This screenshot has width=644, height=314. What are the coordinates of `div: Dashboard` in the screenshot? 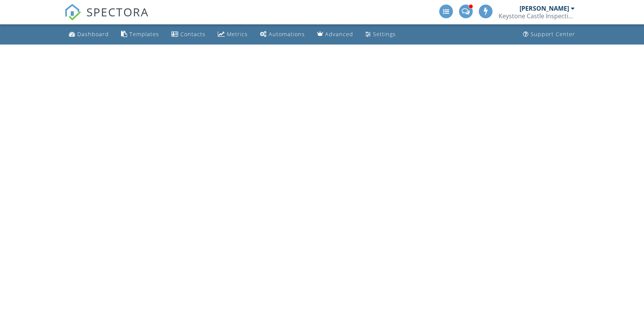 It's located at (93, 34).